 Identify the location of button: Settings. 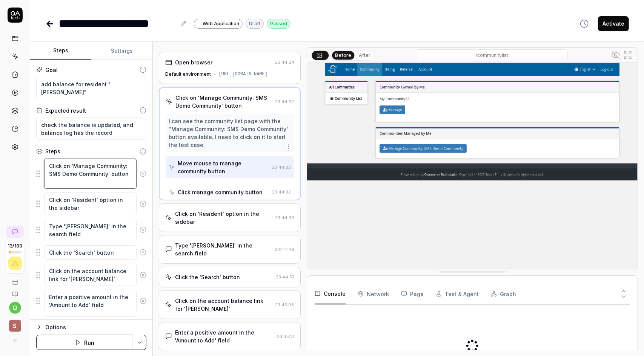
(122, 51).